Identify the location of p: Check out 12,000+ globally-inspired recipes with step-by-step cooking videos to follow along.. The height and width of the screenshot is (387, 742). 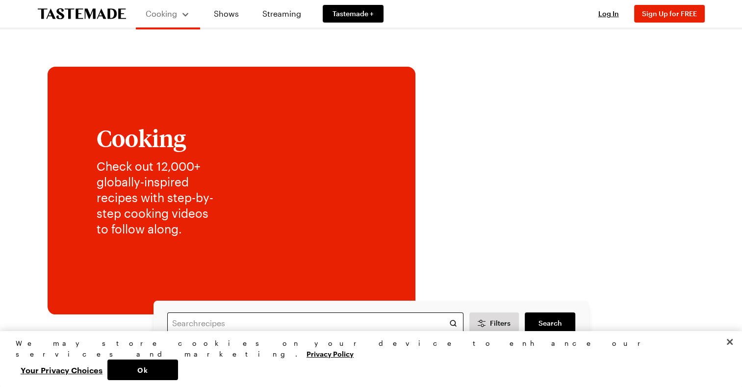
(159, 198).